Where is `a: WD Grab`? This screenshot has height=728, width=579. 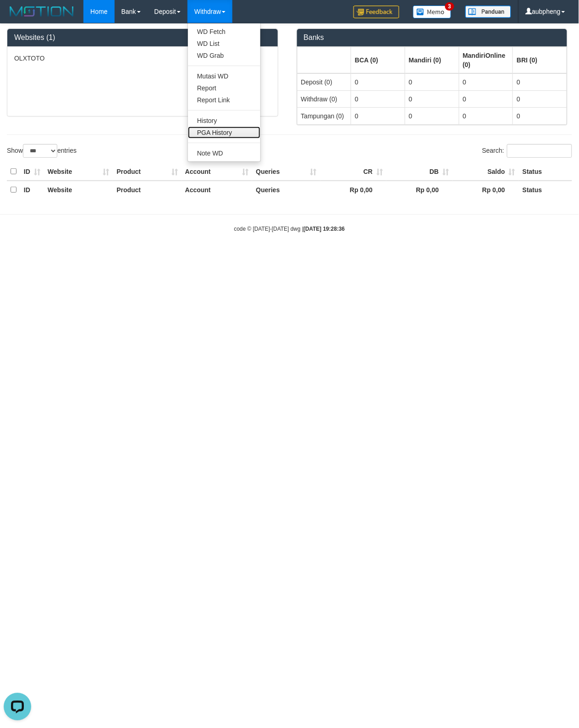 a: WD Grab is located at coordinates (224, 56).